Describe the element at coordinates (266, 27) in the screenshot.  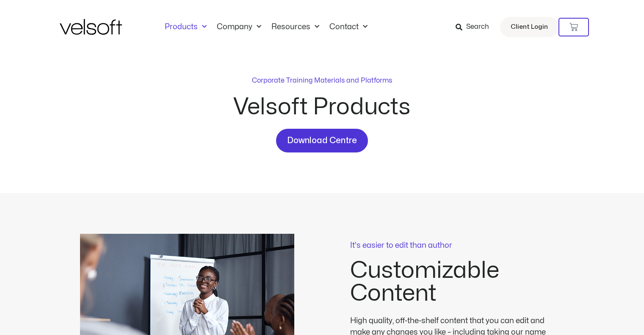
I see `nav: Menu` at that location.